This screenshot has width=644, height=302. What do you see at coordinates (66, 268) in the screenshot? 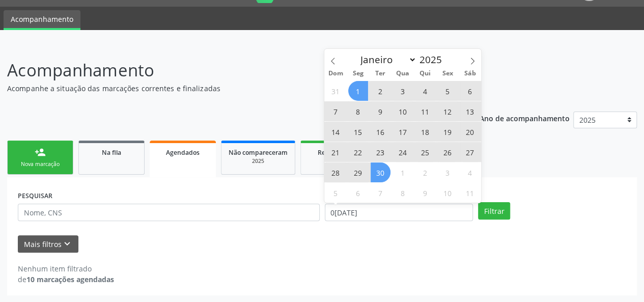
I see `div: Nenhum item filtrado` at bounding box center [66, 268].